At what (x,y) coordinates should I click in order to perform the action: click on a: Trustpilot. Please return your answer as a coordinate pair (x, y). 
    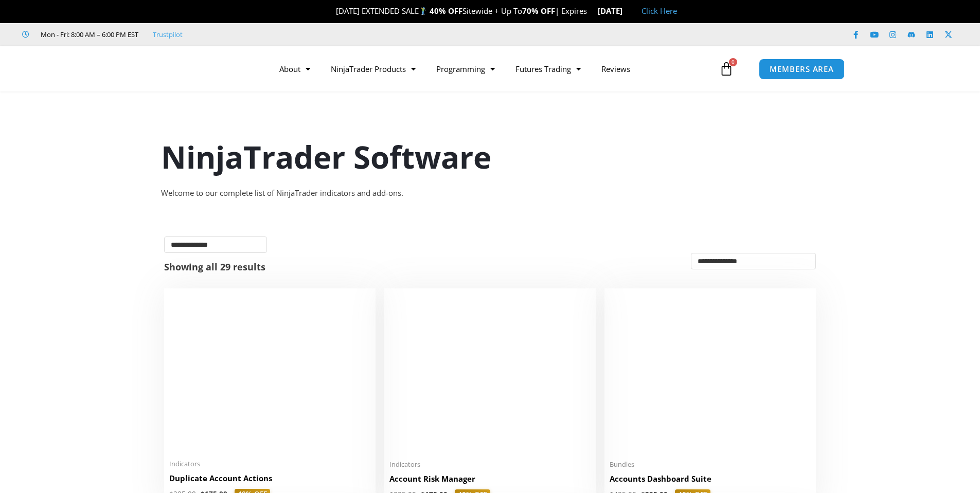
    Looking at the image, I should click on (168, 34).